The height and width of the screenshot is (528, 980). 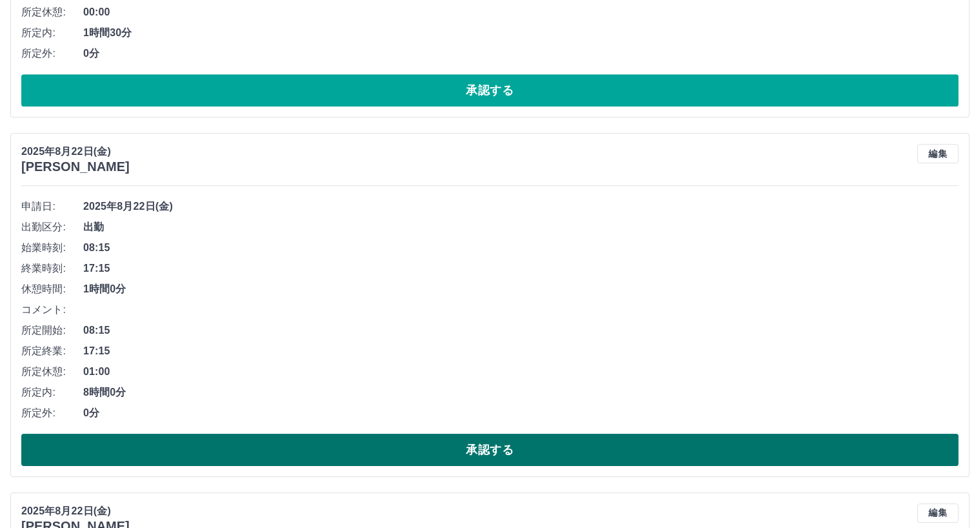 I want to click on span: 01:00, so click(x=520, y=372).